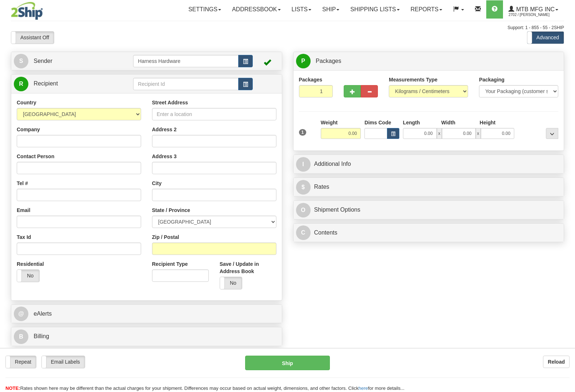  Describe the element at coordinates (429, 210) in the screenshot. I see `a: OShipment Options` at that location.